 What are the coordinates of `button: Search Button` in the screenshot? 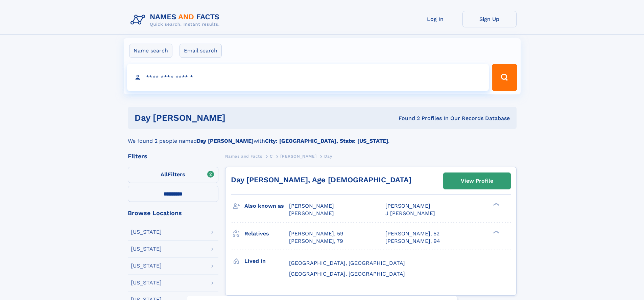 It's located at (504, 78).